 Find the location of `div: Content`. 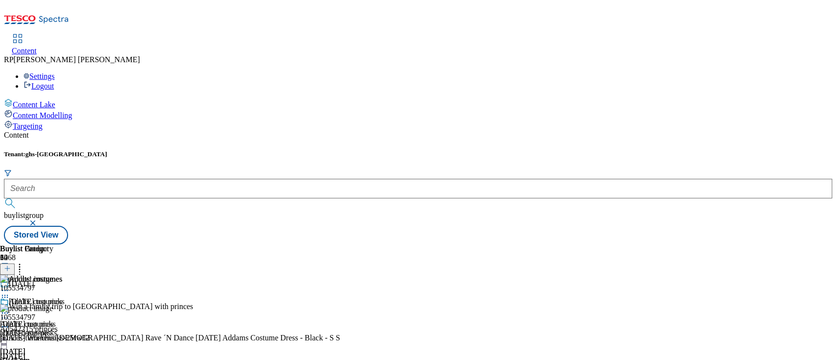

div: Content is located at coordinates (418, 135).